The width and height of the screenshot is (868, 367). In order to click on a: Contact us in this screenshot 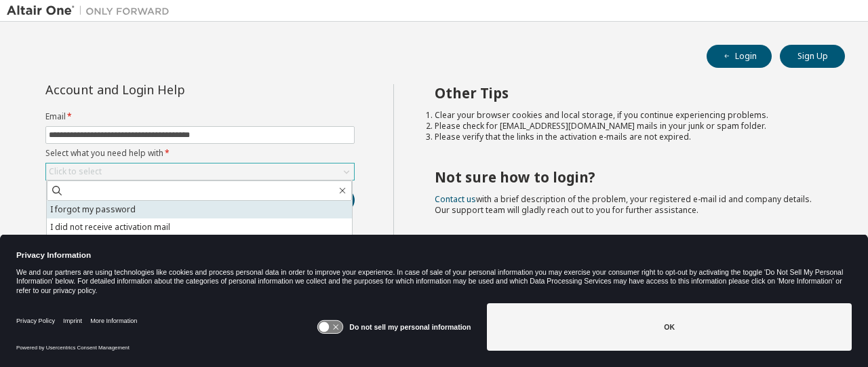, I will do `click(455, 199)`.